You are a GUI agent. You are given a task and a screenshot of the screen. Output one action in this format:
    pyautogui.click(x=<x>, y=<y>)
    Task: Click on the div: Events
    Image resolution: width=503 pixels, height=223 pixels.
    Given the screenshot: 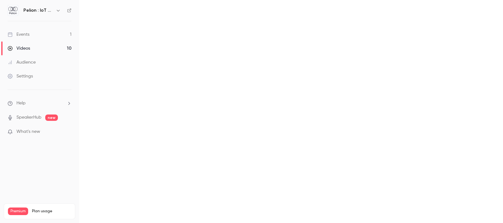 What is the action you would take?
    pyautogui.click(x=18, y=35)
    